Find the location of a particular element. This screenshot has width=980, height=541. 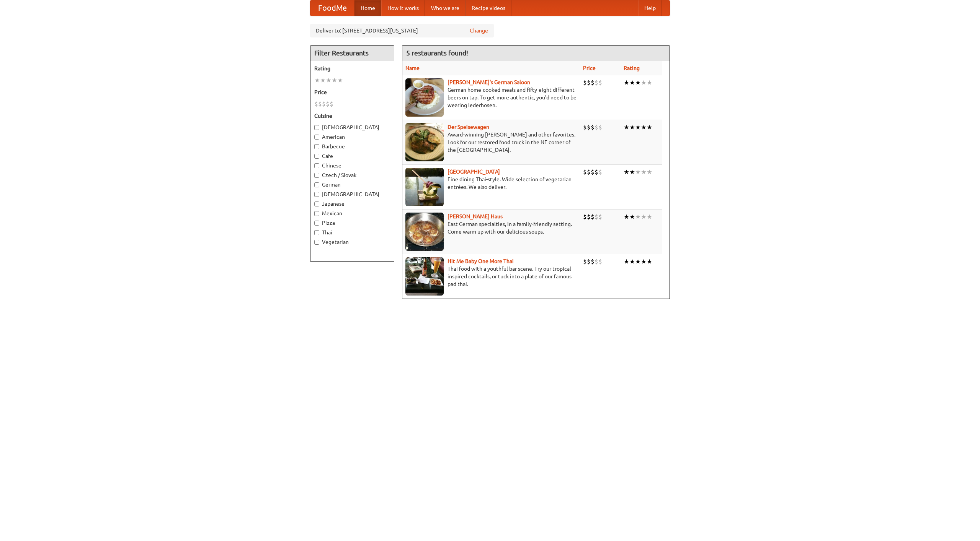

label: Cafe is located at coordinates (352, 156).